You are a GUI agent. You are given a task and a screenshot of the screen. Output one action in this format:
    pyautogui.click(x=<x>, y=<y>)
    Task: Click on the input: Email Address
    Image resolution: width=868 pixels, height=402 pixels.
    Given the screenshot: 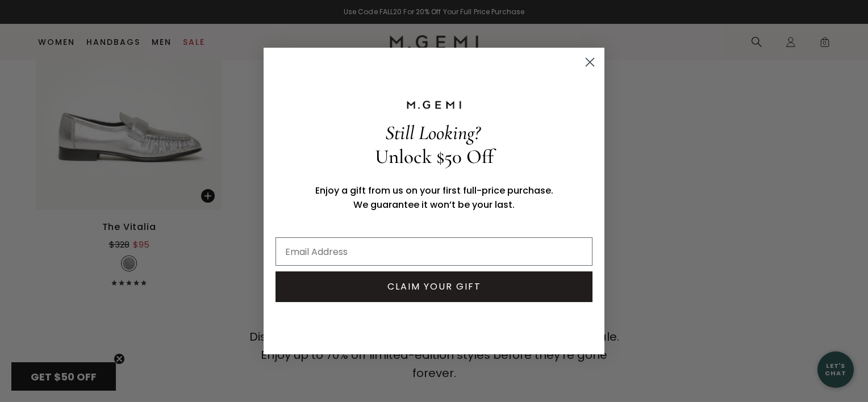 What is the action you would take?
    pyautogui.click(x=434, y=251)
    